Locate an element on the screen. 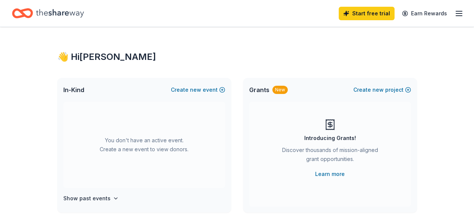  button: Createnewevent is located at coordinates (198, 90).